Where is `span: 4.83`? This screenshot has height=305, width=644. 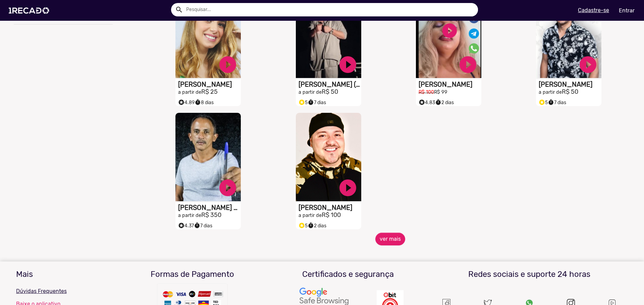
span: 4.83 is located at coordinates (427, 103).